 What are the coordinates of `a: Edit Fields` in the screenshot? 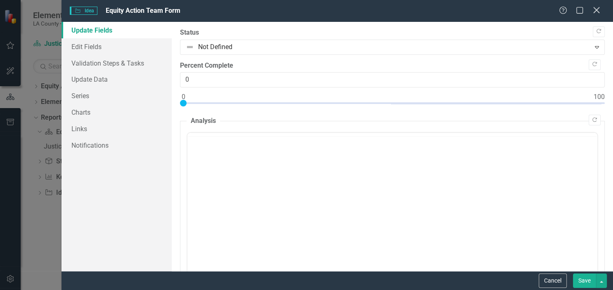 It's located at (116, 47).